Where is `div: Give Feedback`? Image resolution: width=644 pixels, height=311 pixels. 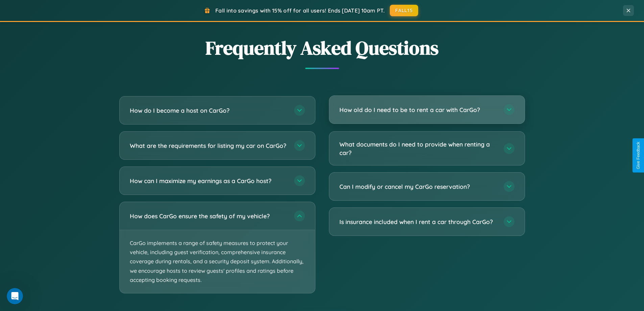 div: Give Feedback is located at coordinates (638, 155).